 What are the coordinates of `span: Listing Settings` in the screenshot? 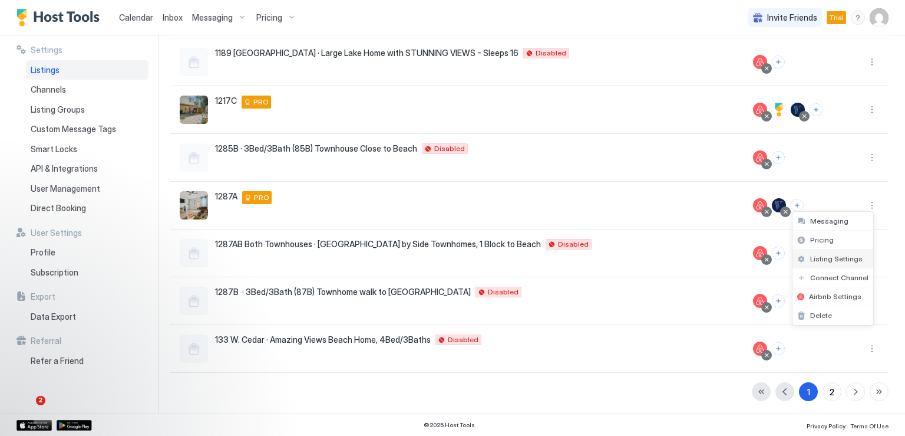 It's located at (836, 258).